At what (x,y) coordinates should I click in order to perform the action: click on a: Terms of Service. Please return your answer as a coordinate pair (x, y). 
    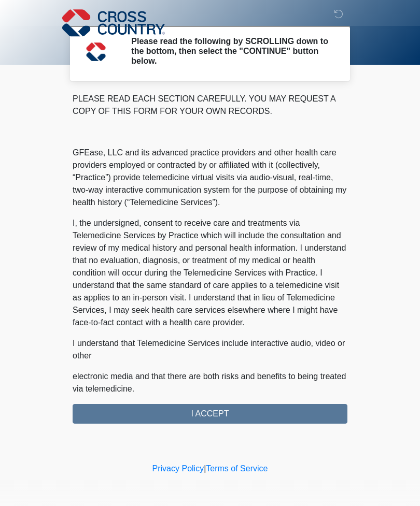
    Looking at the image, I should click on (236, 468).